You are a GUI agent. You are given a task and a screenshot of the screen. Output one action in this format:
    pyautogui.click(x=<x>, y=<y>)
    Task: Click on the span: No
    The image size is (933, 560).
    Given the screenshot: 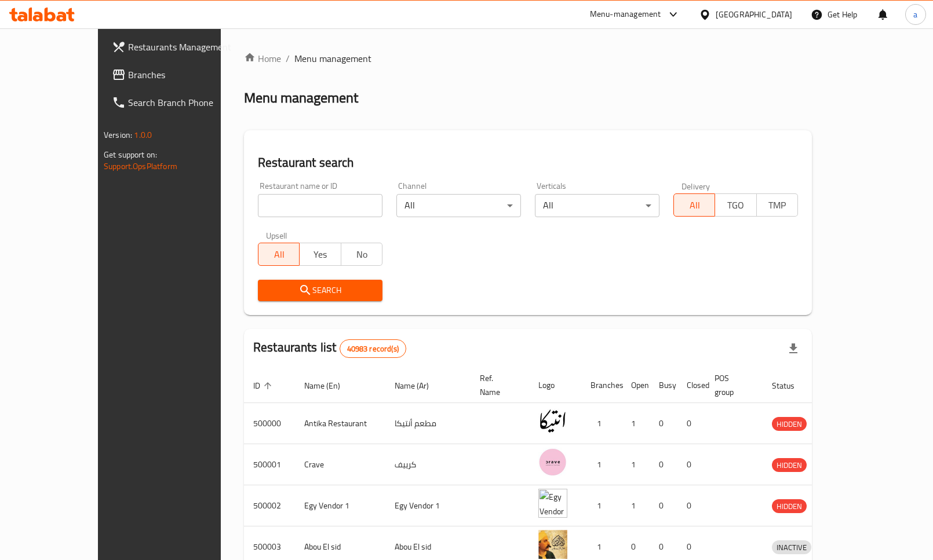 What is the action you would take?
    pyautogui.click(x=361, y=254)
    